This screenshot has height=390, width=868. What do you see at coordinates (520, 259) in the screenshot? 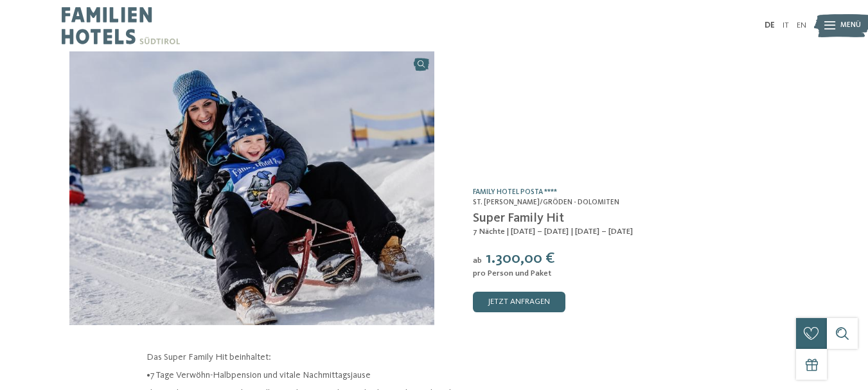
I see `span: 1.300,00 €` at bounding box center [520, 259].